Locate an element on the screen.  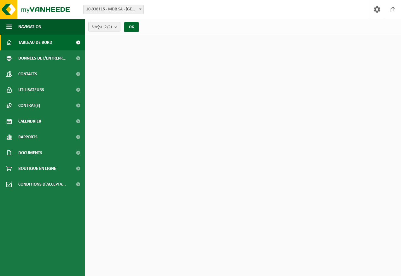
span: Documents is located at coordinates (30, 153).